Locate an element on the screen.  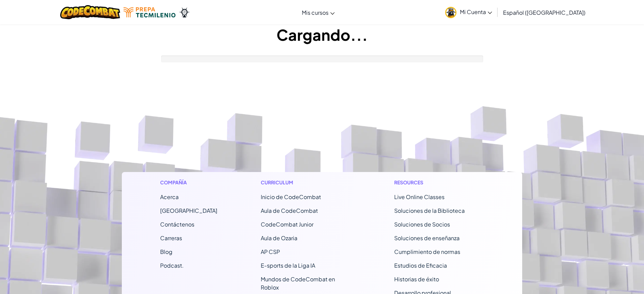
a: CodeCombat Junior is located at coordinates (287, 224).